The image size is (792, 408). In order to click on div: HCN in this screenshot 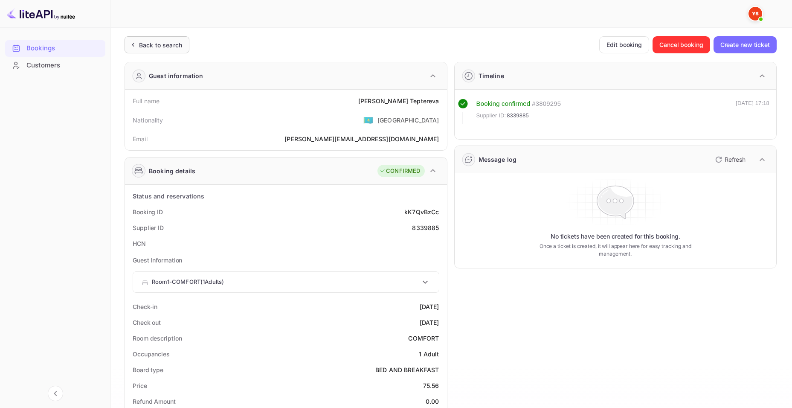, I will do `click(139, 243)`.